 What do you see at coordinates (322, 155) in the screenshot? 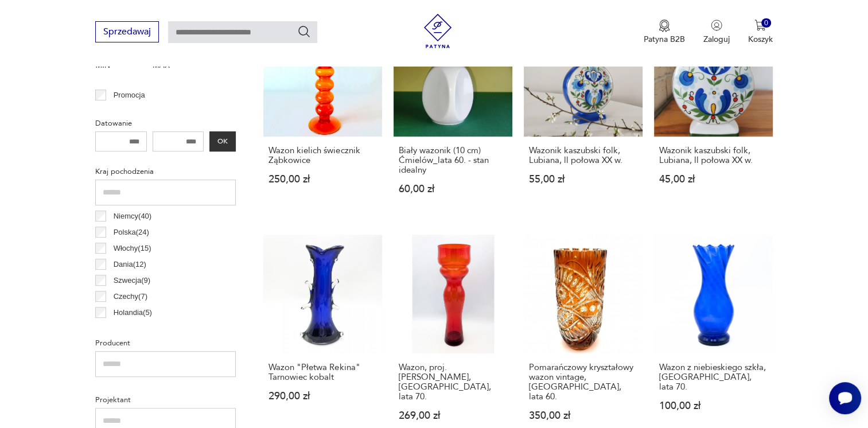
I see `h3: Wazon kielich świecznik Ząbkowice` at bounding box center [322, 155].